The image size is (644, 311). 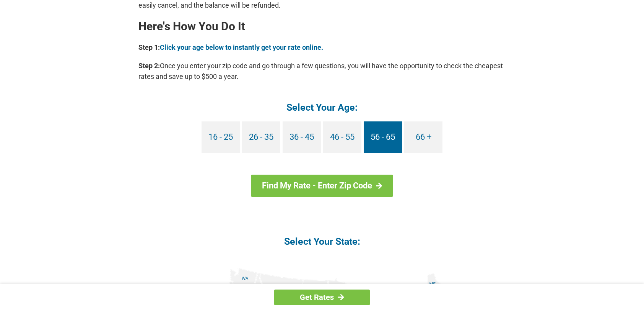 I want to click on b: Step 2:, so click(x=149, y=65).